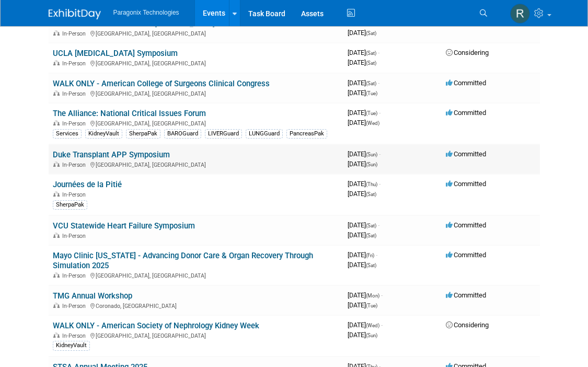  Describe the element at coordinates (67, 134) in the screenshot. I see `div: Services` at that location.